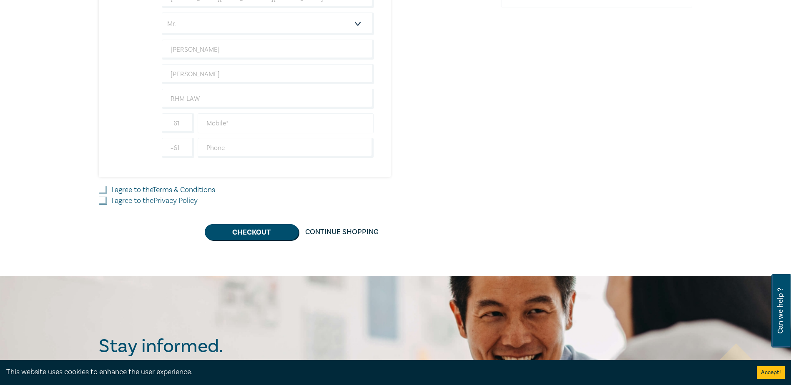 The image size is (791, 385). What do you see at coordinates (286, 148) in the screenshot?
I see `input: Phone` at bounding box center [286, 148].